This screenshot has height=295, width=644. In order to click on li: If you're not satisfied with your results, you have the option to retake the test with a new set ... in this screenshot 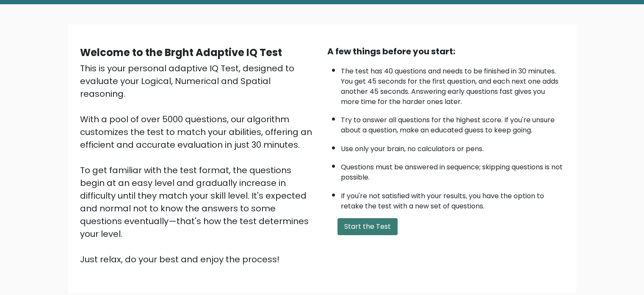, I will do `click(453, 199)`.